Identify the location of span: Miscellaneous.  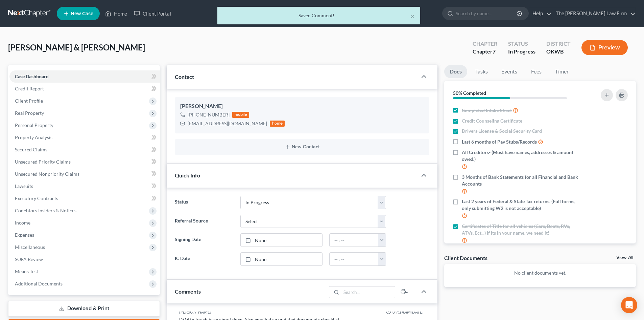
(30, 247).